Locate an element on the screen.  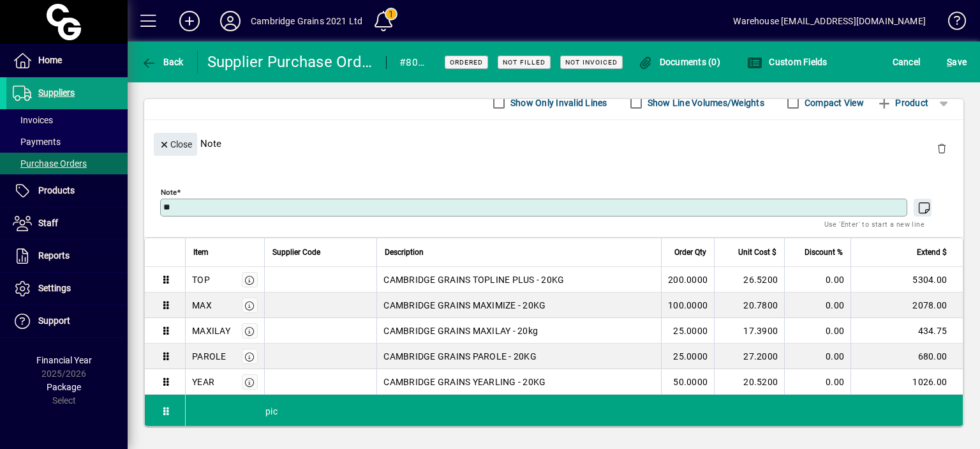
mat-label: Note is located at coordinates (169, 192).